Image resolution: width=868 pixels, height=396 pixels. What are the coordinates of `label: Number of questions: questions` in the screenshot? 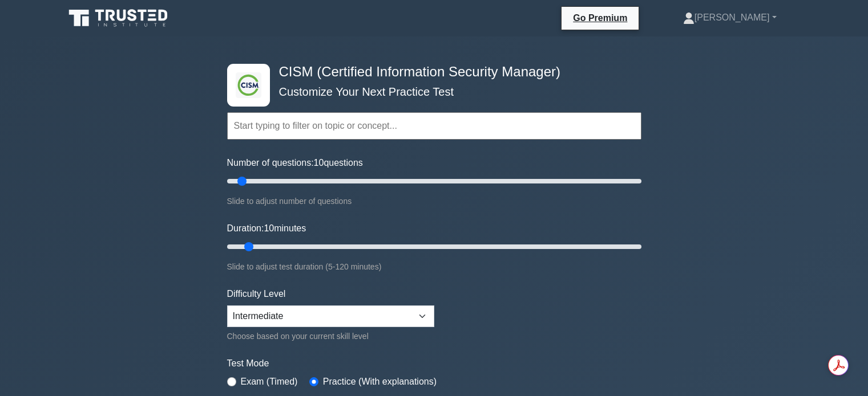 It's located at (295, 163).